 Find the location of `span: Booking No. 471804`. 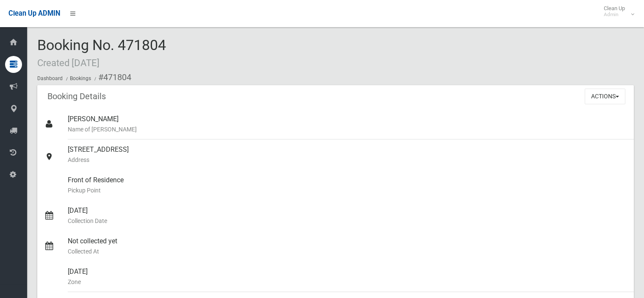

span: Booking No. 471804 is located at coordinates (101, 53).